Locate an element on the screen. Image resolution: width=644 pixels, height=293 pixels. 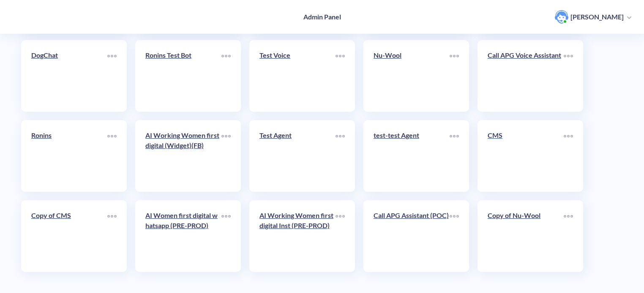
a: Nu-Wool is located at coordinates (411, 76).